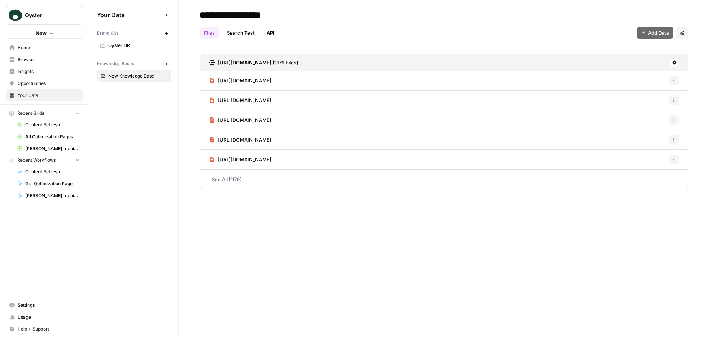 This screenshot has width=709, height=338. Describe the element at coordinates (44, 160) in the screenshot. I see `button: Recent Workflows` at that location.